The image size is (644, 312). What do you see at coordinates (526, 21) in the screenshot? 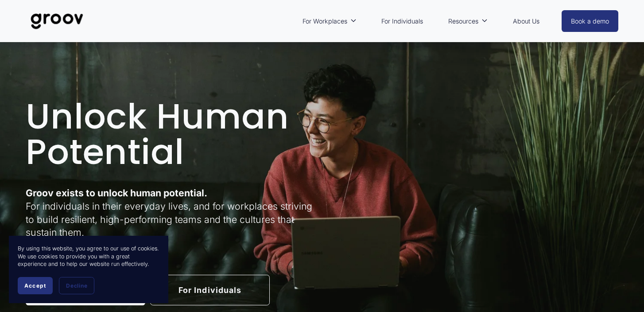
I see `a: About Us` at bounding box center [526, 21].